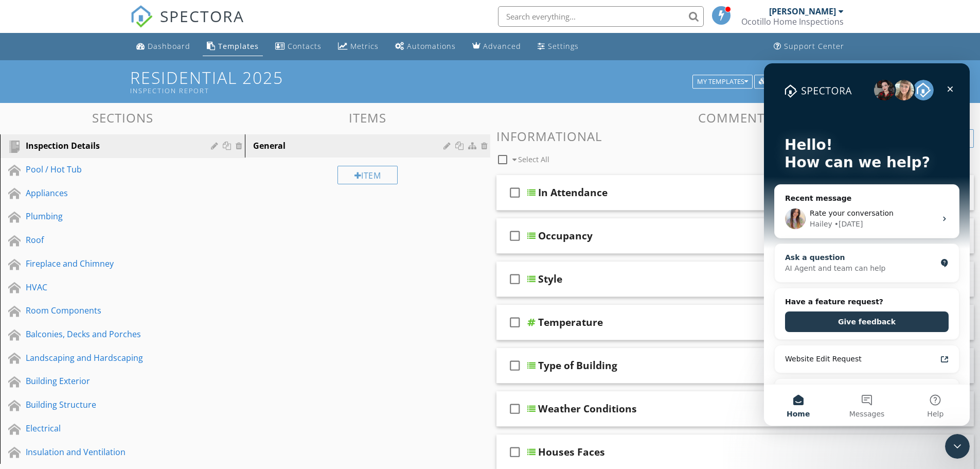 This screenshot has height=469, width=980. Describe the element at coordinates (571, 322) in the screenshot. I see `div: Temperature` at that location.